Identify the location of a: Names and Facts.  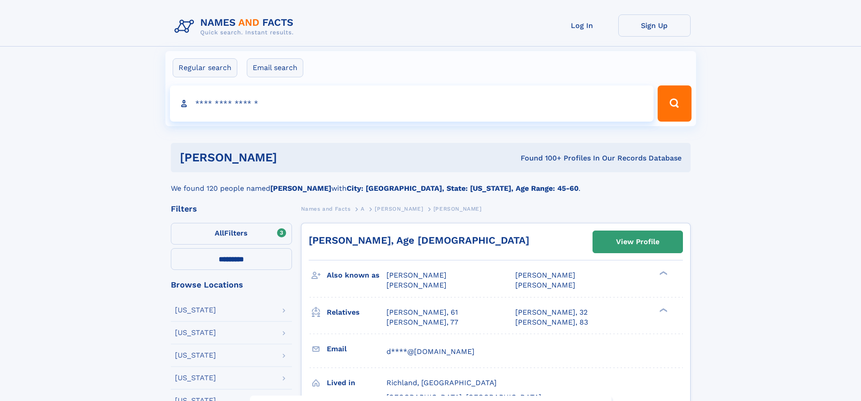
(326, 208).